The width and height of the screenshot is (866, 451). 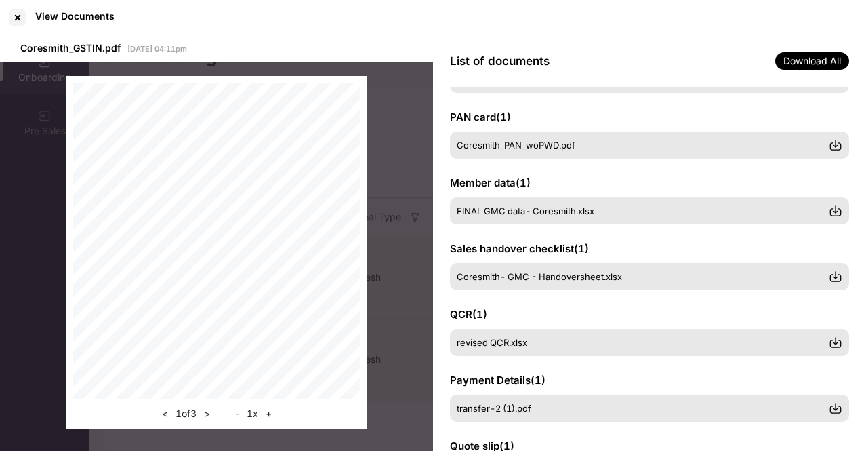 What do you see at coordinates (519, 248) in the screenshot?
I see `span: Sales handover checklist ( 1 )` at bounding box center [519, 248].